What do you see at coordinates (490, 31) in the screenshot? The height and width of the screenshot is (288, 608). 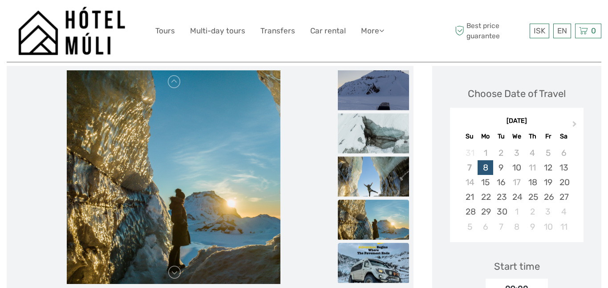 I see `span: Best price guarantee` at bounding box center [490, 31].